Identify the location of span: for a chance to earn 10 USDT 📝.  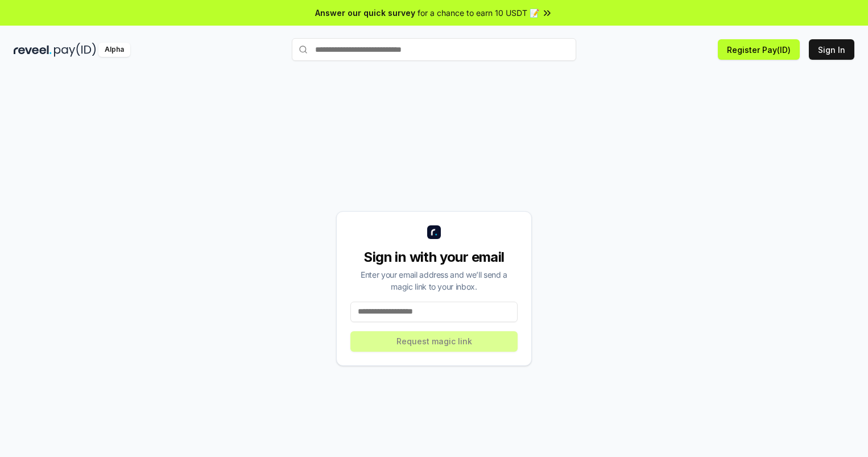
(478, 13).